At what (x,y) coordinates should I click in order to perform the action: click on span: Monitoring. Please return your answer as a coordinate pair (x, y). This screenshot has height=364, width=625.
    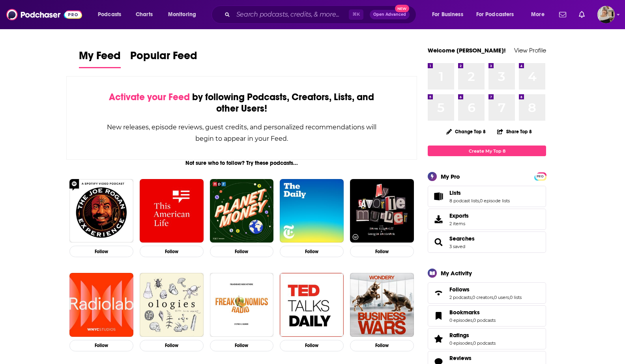
    Looking at the image, I should click on (182, 15).